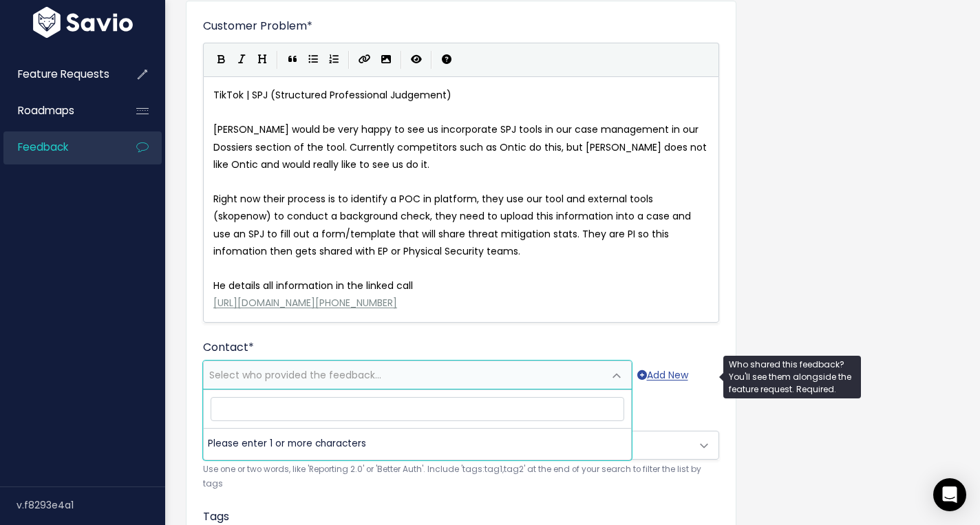 Image resolution: width=980 pixels, height=525 pixels. What do you see at coordinates (313, 286) in the screenshot?
I see `span: He details all information in the linked call` at bounding box center [313, 286].